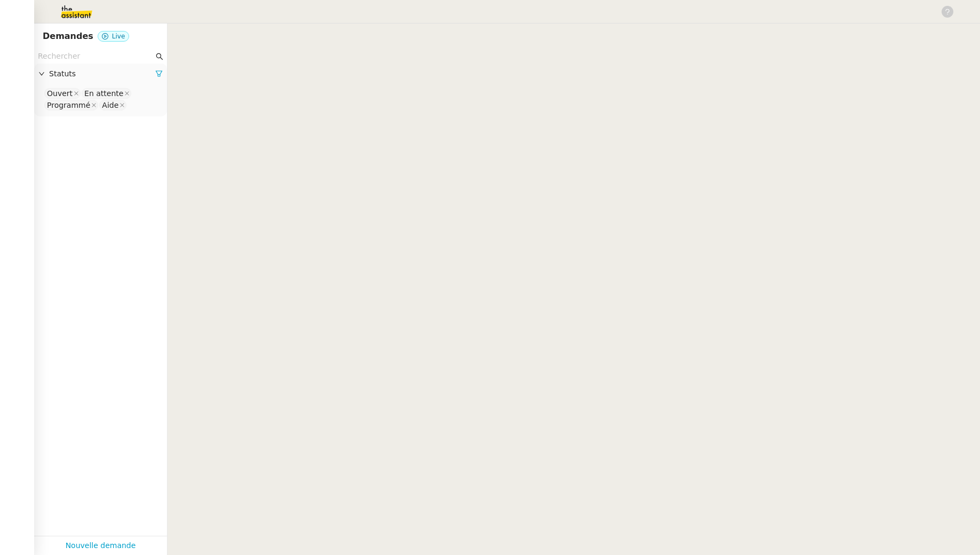 The image size is (980, 555). Describe the element at coordinates (100, 74) in the screenshot. I see `div: Statuts` at that location.